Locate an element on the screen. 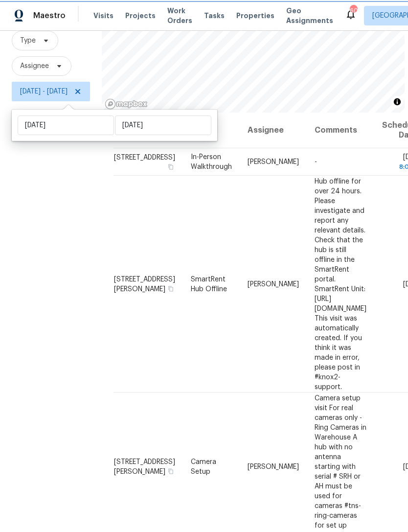 Image resolution: width=408 pixels, height=532 pixels. input: Start date is located at coordinates (66, 125).